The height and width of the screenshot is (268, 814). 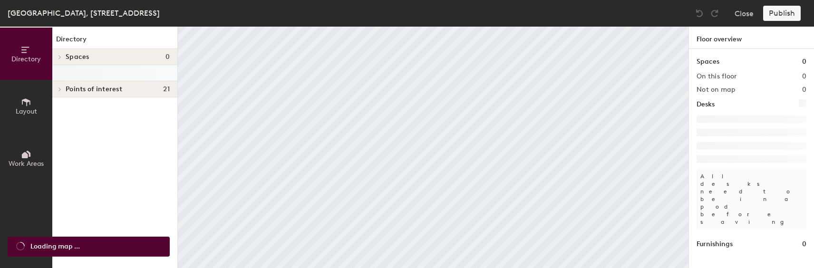 What do you see at coordinates (94, 89) in the screenshot?
I see `span: Points of interest` at bounding box center [94, 89].